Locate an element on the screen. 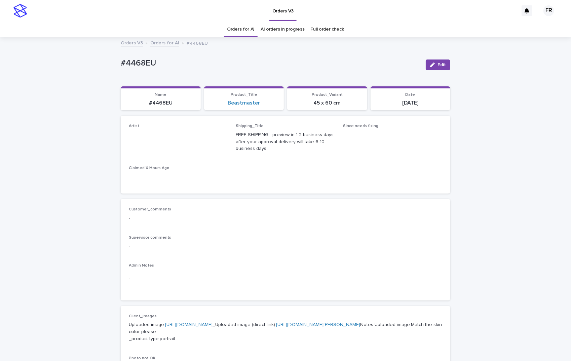  span: Artist is located at coordinates (134, 126).